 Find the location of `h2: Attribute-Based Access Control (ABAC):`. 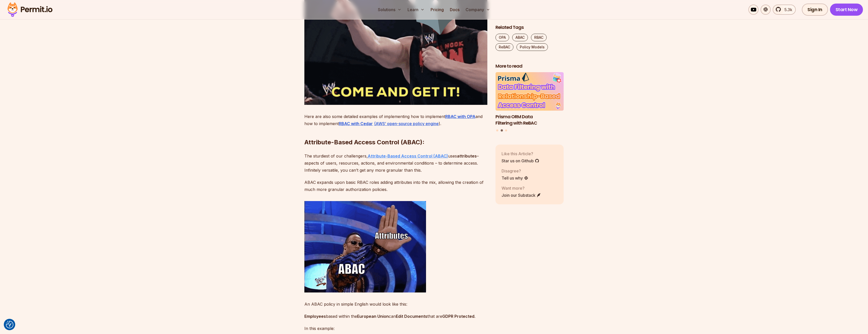

h2: Attribute-Based Access Control (ABAC): is located at coordinates (396, 132).